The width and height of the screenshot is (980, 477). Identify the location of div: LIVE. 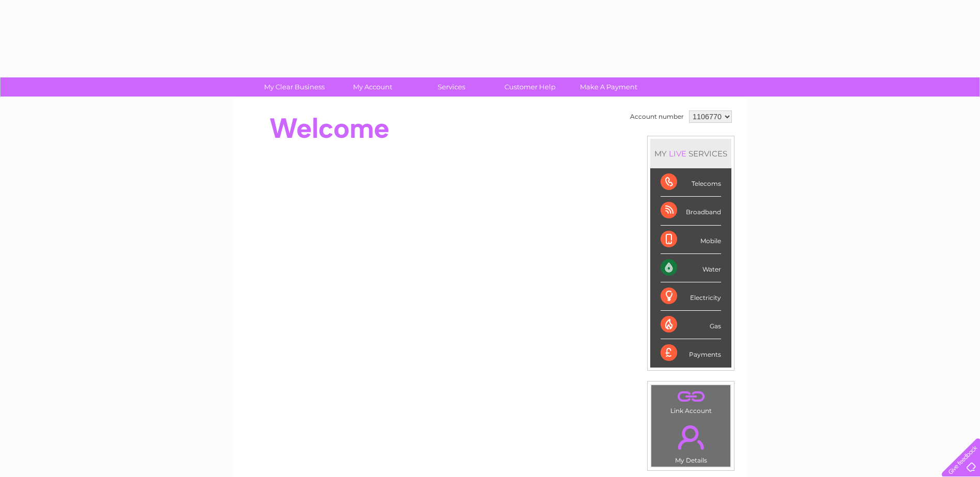
(678, 153).